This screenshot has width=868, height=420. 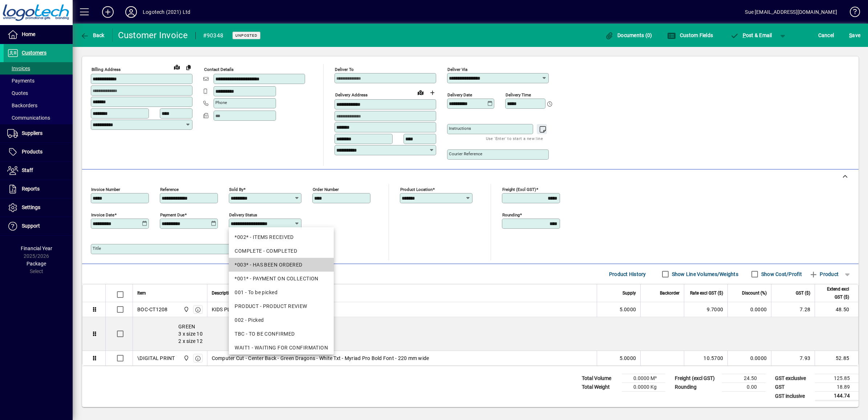 What do you see at coordinates (432, 93) in the screenshot?
I see `button: Choose address` at bounding box center [432, 93].